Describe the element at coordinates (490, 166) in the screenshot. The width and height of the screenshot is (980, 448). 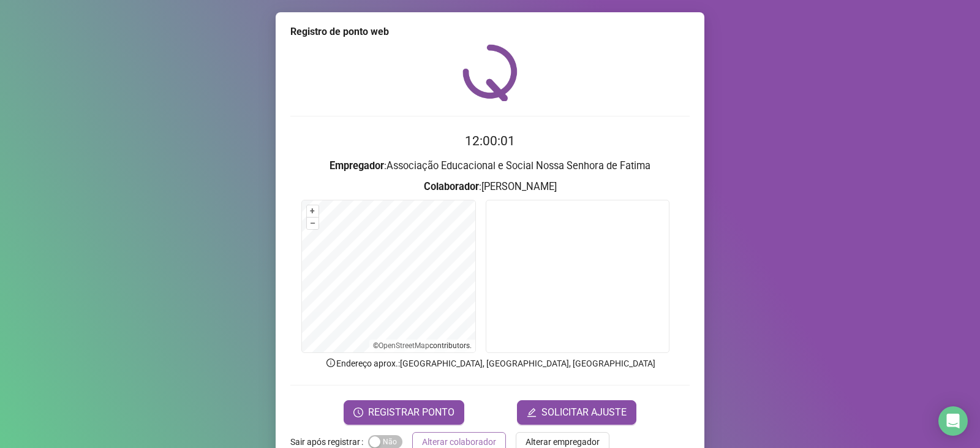
I see `h3: : Associação Educacional e Social Nossa Senhora de Fatima` at that location.